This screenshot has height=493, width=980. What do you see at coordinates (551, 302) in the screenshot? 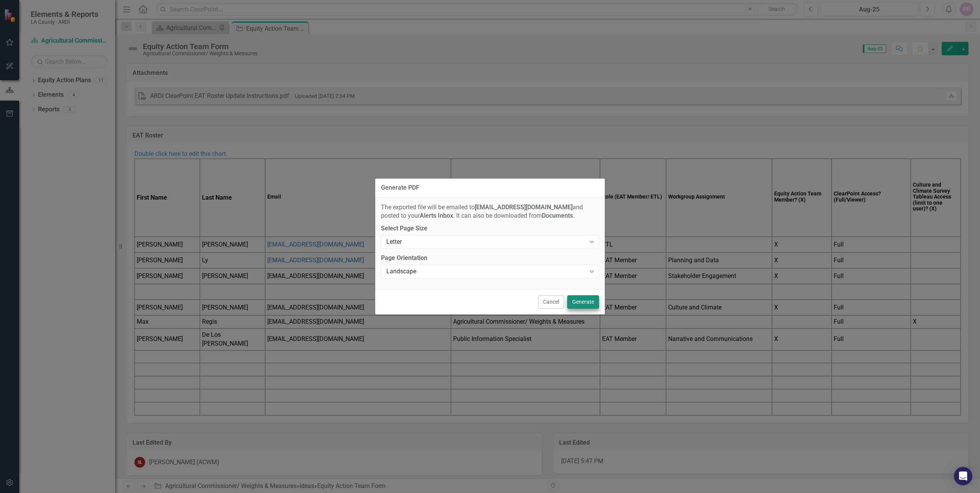
I see `button: Cancel` at bounding box center [551, 302].